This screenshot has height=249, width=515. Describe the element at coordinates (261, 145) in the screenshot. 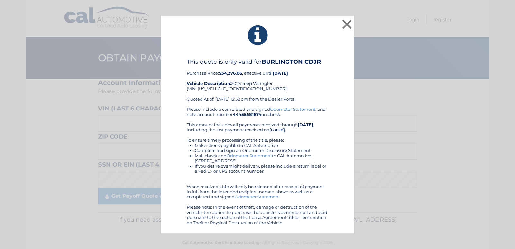

I see `li: Make check payable to CAL Automotive` at that location.